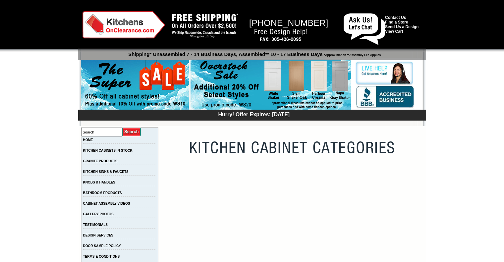 This screenshot has width=504, height=262. Describe the element at coordinates (124, 25) in the screenshot. I see `img: Kitchens on Clearance Logo` at that location.